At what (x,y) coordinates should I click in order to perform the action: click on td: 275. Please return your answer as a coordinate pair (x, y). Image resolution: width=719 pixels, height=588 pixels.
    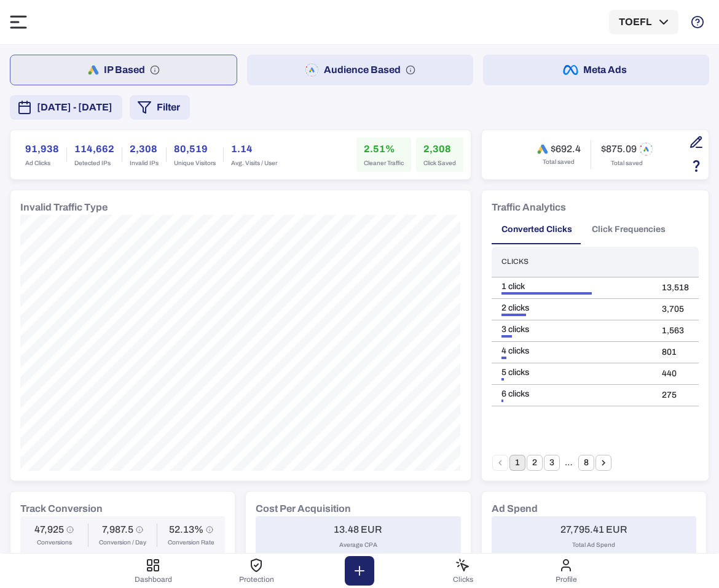
    Looking at the image, I should click on (675, 394).